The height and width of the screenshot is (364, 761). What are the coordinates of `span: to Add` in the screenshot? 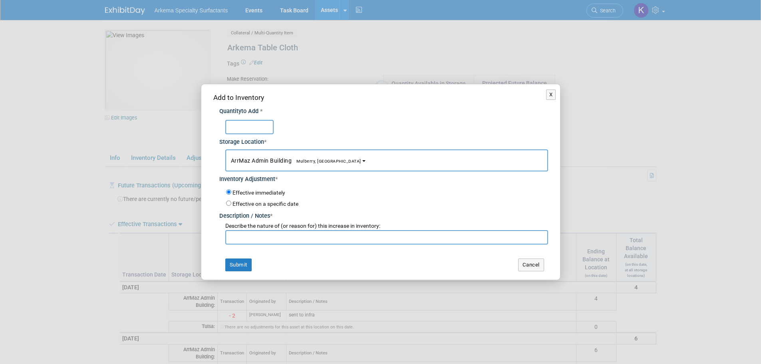 It's located at (250, 111).